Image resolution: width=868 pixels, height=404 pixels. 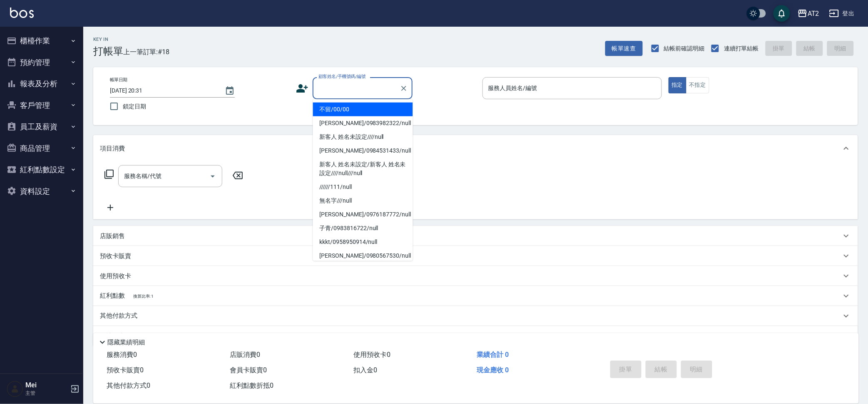 What do you see at coordinates (342, 76) in the screenshot?
I see `label: 顧客姓名/手機號碼/編號` at bounding box center [342, 76].